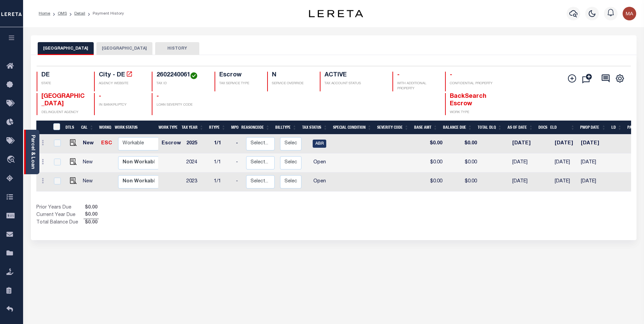 This screenshot has height=324, width=644. What do you see at coordinates (393, 127) in the screenshot?
I see `th: Severity Code: activate to sort column ascending` at bounding box center [393, 127].